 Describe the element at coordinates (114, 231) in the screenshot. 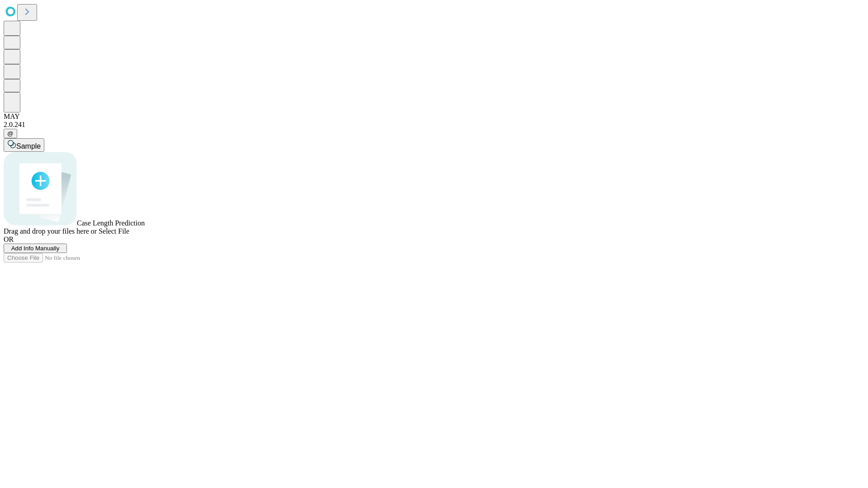

I see `span: Select File` at that location.